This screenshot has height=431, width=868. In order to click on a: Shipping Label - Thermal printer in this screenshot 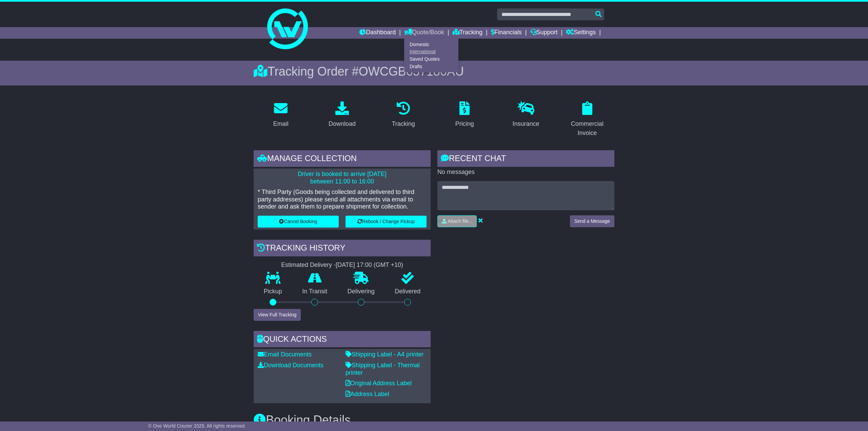, I will do `click(382, 369)`.